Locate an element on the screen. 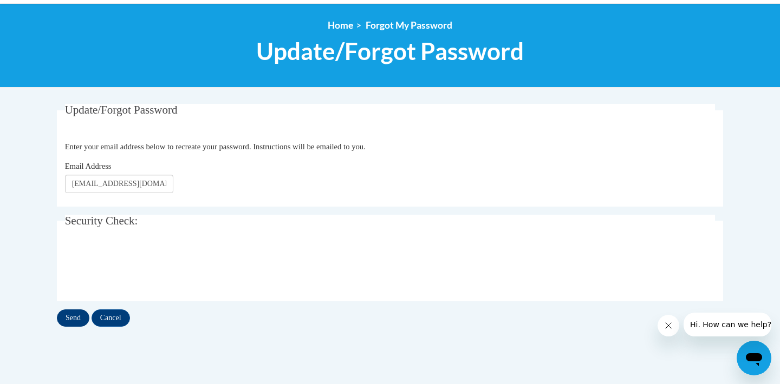 The width and height of the screenshot is (780, 384). span: Enter your email address below to recreate your password. Instructions will be emailed to you. is located at coordinates (215, 147).